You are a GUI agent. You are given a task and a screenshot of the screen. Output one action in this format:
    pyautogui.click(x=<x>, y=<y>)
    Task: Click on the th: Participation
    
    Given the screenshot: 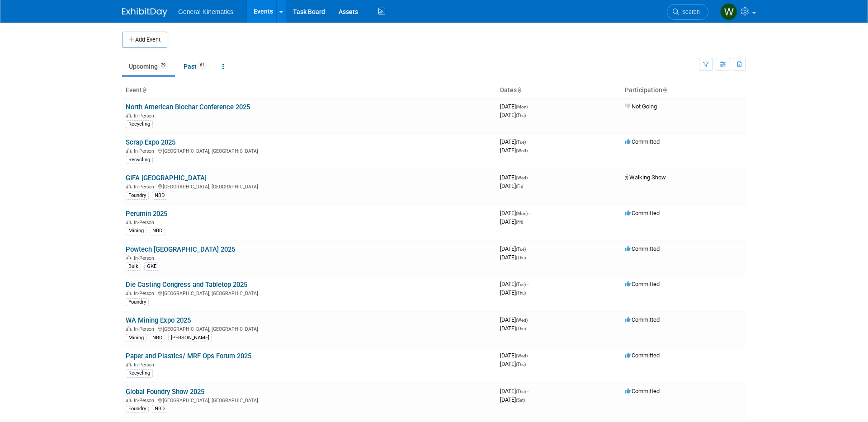 What is the action you would take?
    pyautogui.click(x=684, y=90)
    